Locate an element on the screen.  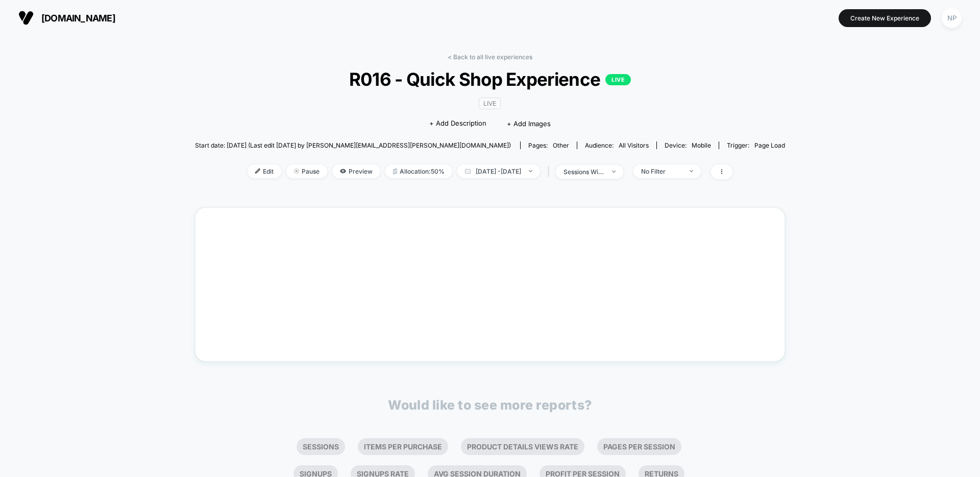
span: mobile is located at coordinates (701, 145).